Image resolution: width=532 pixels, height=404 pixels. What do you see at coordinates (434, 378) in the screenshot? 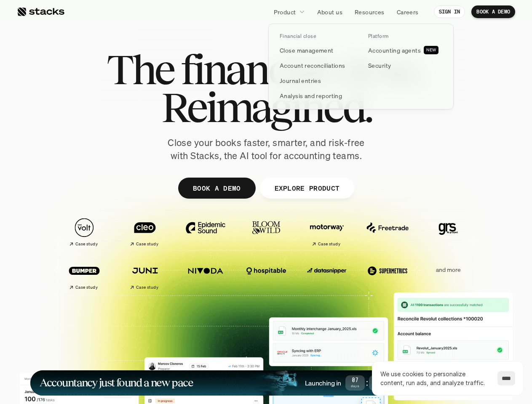
I see `p: We use cookies to personalize content, run ads, and analyze traffic.` at bounding box center [434, 378].